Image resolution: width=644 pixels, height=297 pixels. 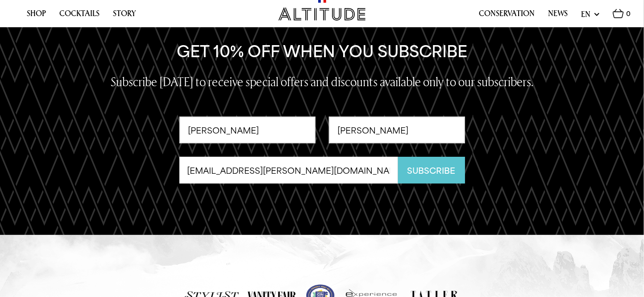 I want to click on input: Email address, so click(x=289, y=170).